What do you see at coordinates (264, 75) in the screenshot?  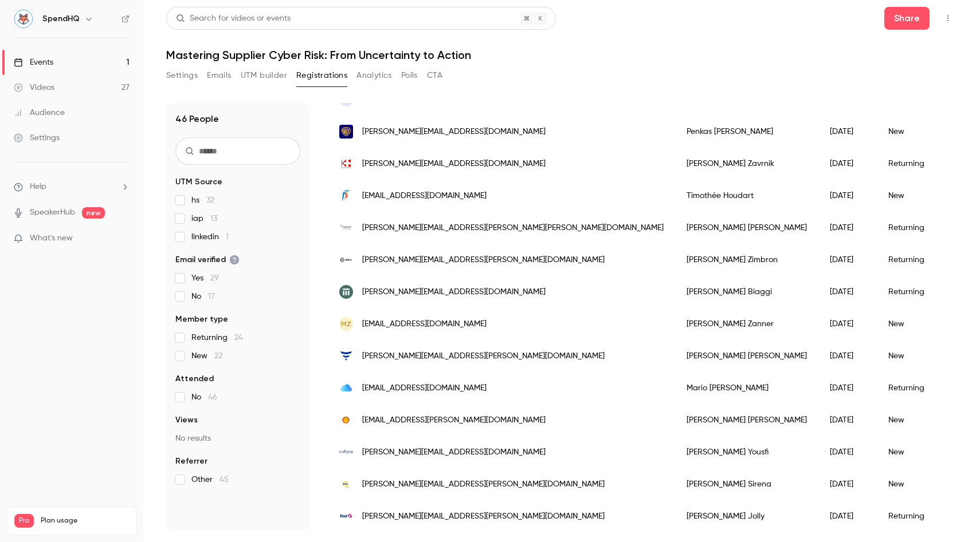 I see `button: UTM builder` at bounding box center [264, 75].